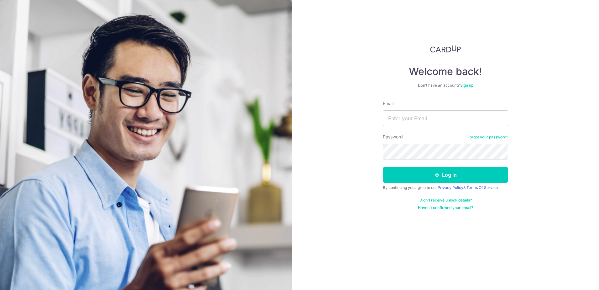  What do you see at coordinates (451, 187) in the screenshot?
I see `a: Privacy Policy` at bounding box center [451, 187].